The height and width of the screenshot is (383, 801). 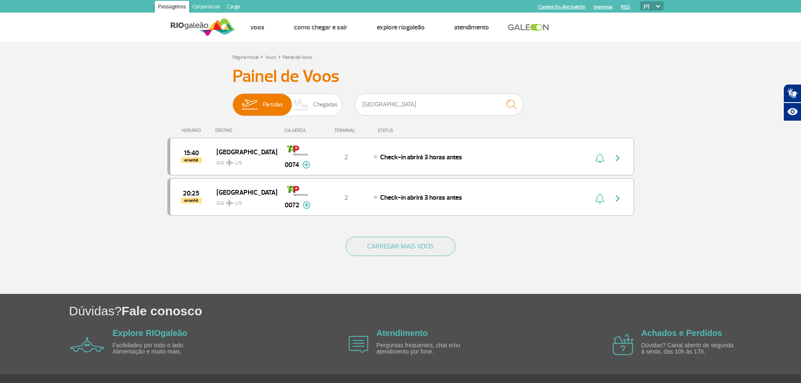 What do you see at coordinates (425, 349) in the screenshot?
I see `p: Perguntas frequentes, chat e/ou atendimento por fone.` at bounding box center [425, 349].